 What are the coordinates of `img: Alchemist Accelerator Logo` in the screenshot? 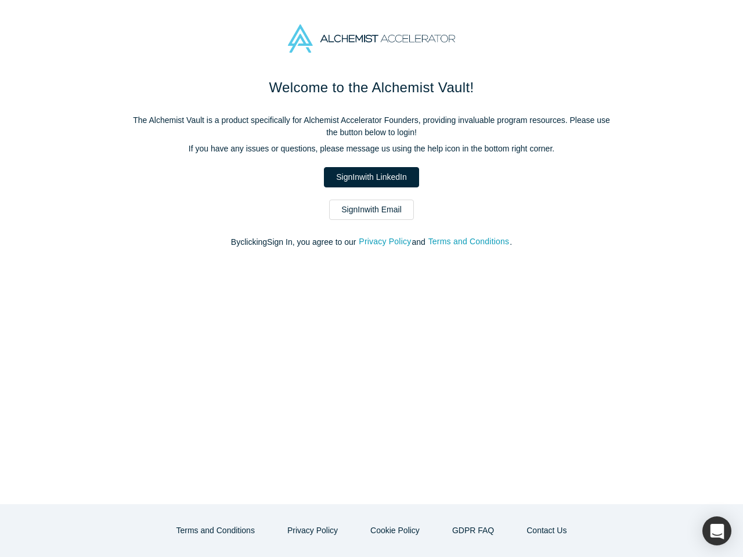 It's located at (371, 38).